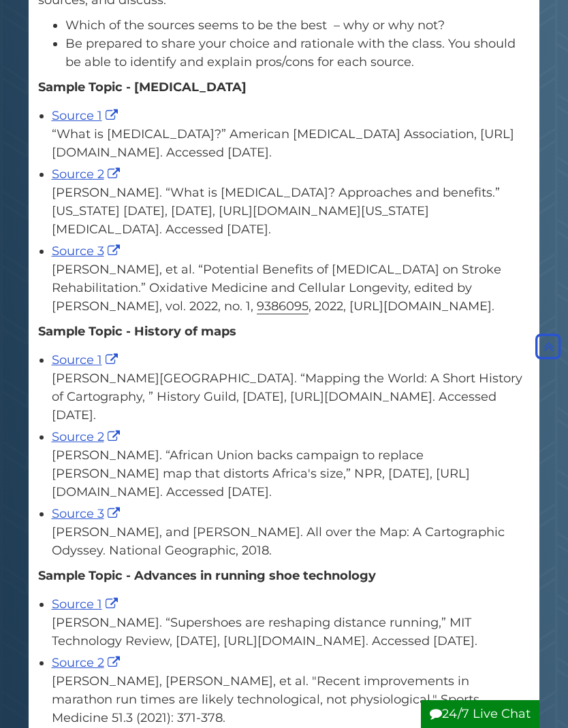 This screenshot has height=728, width=568. I want to click on li: Be prepared to share your choice and rationale with the class. You should be able to identify and..., so click(297, 53).